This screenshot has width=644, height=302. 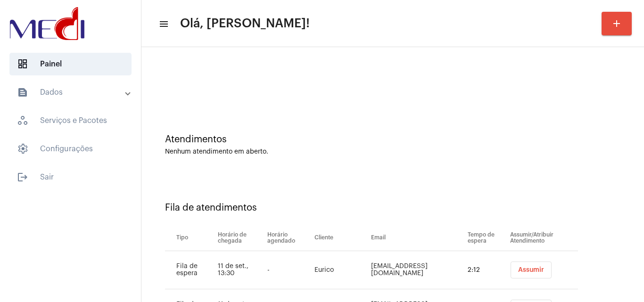 I want to click on th: Cliente, so click(x=341, y=238).